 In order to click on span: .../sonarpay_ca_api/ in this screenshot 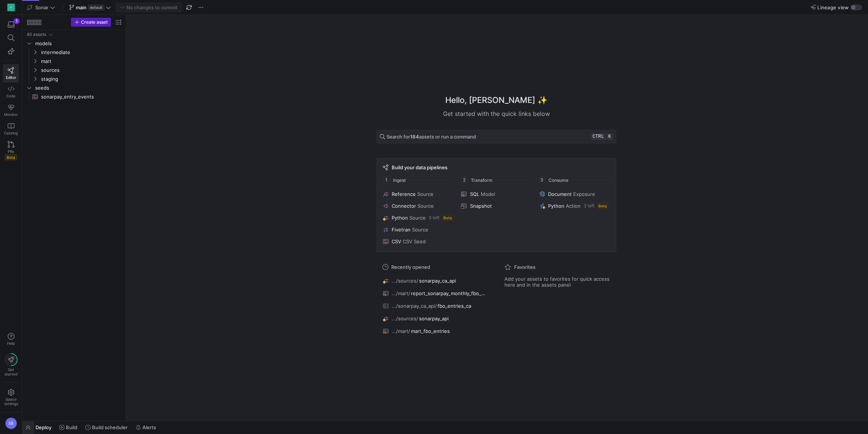, I will do `click(415, 306)`.